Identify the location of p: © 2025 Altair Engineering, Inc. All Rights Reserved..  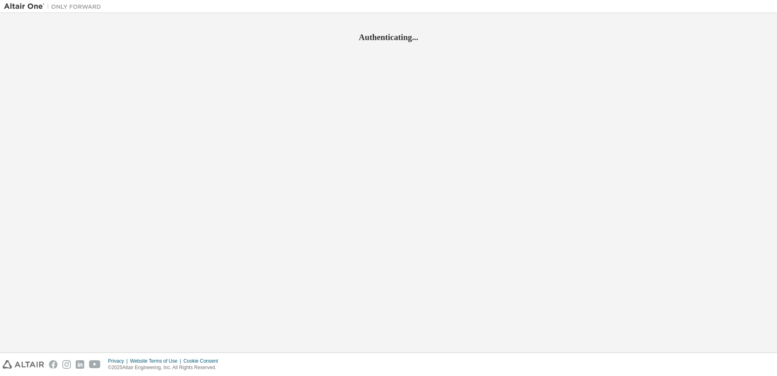
(165, 367).